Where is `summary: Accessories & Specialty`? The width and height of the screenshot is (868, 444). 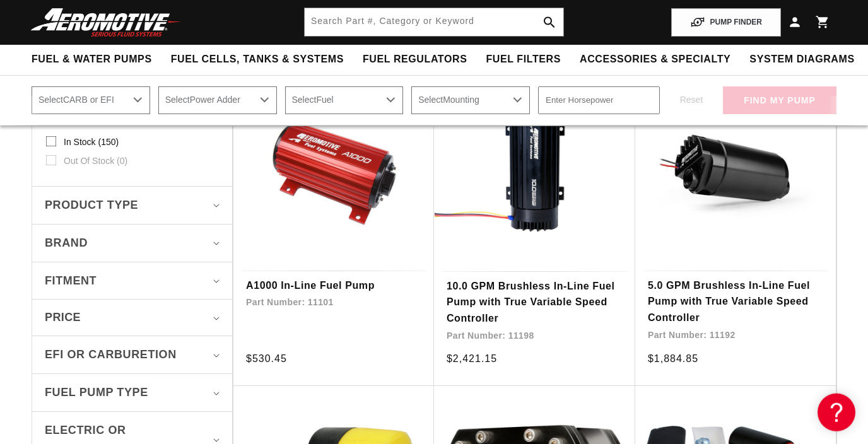
summary: Accessories & Specialty is located at coordinates (655, 60).